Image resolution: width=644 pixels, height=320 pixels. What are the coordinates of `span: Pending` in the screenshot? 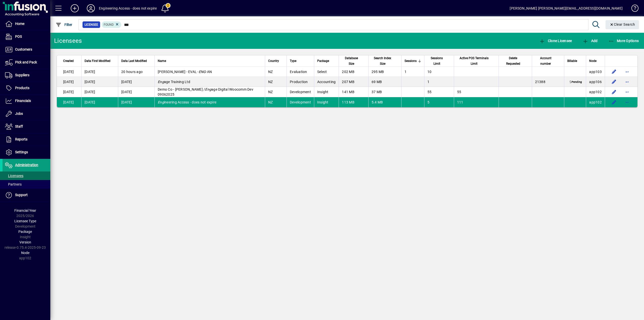 It's located at (576, 83).